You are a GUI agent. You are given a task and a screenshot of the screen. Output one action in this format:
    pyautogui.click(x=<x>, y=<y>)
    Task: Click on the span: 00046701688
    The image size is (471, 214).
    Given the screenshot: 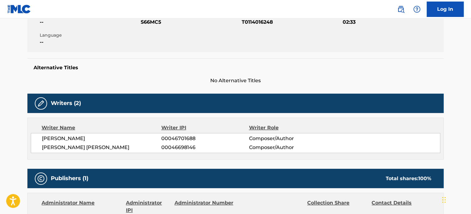 What is the action you would take?
    pyautogui.click(x=205, y=138)
    